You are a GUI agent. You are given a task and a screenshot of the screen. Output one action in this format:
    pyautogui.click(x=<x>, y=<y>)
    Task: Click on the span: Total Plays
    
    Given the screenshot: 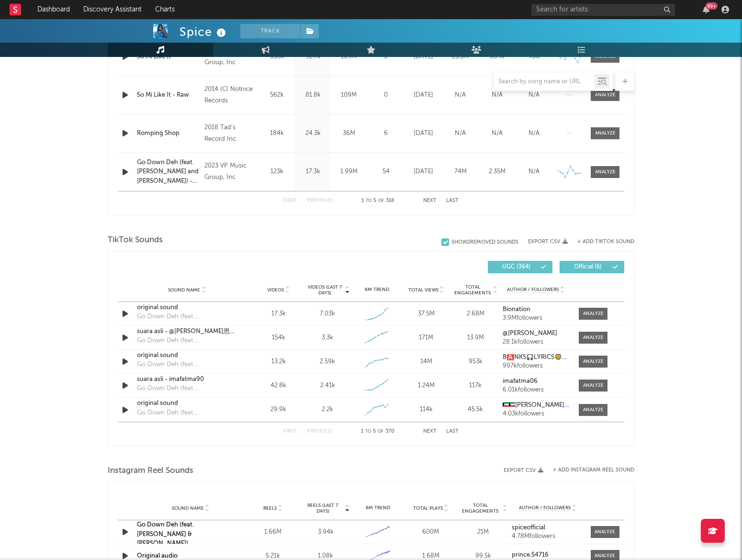 What is the action you would take?
    pyautogui.click(x=428, y=509)
    